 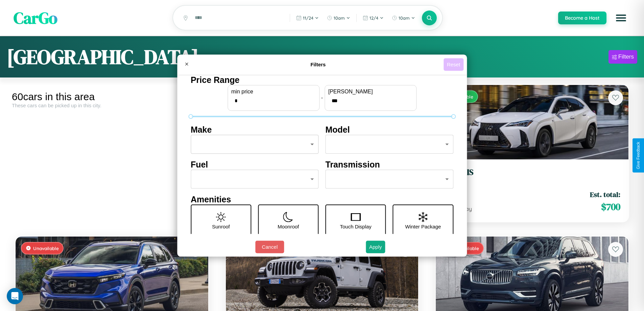 What do you see at coordinates (423, 226) in the screenshot?
I see `p: Winter Package` at bounding box center [423, 226].